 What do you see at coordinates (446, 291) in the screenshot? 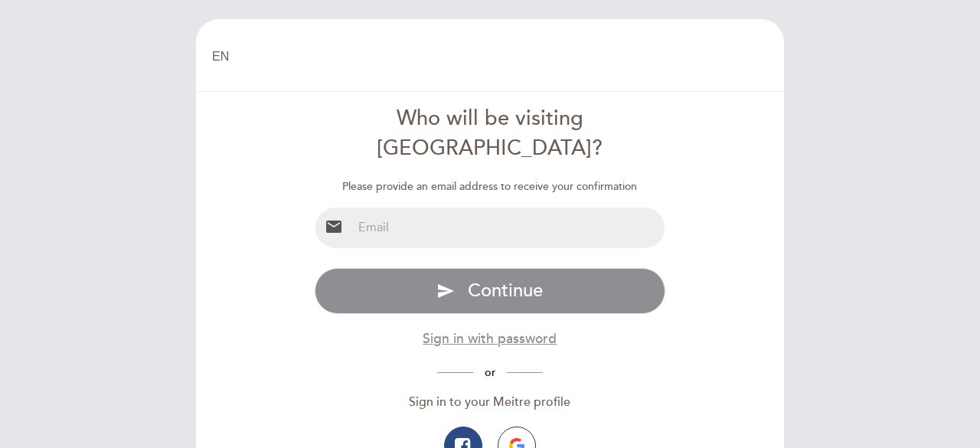
I see `i: send` at bounding box center [446, 291].